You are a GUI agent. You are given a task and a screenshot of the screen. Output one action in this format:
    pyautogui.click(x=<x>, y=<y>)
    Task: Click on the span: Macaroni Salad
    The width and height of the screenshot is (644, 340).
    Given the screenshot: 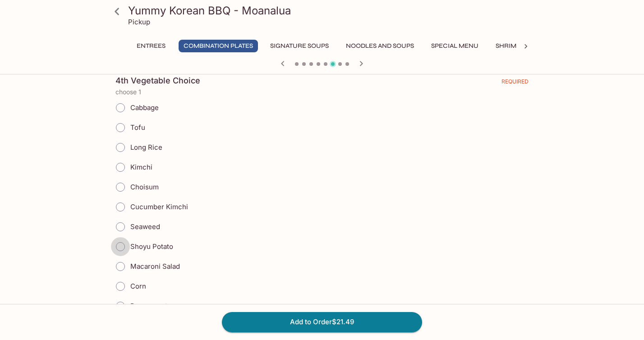 What is the action you would take?
    pyautogui.click(x=155, y=266)
    